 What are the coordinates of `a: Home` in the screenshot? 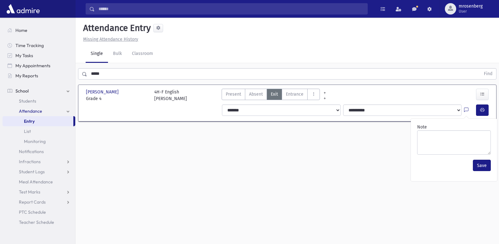 It's located at (39, 30).